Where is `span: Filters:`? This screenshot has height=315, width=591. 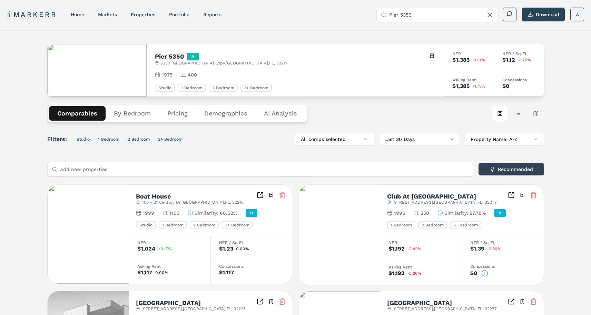
span: Filters: is located at coordinates (59, 139).